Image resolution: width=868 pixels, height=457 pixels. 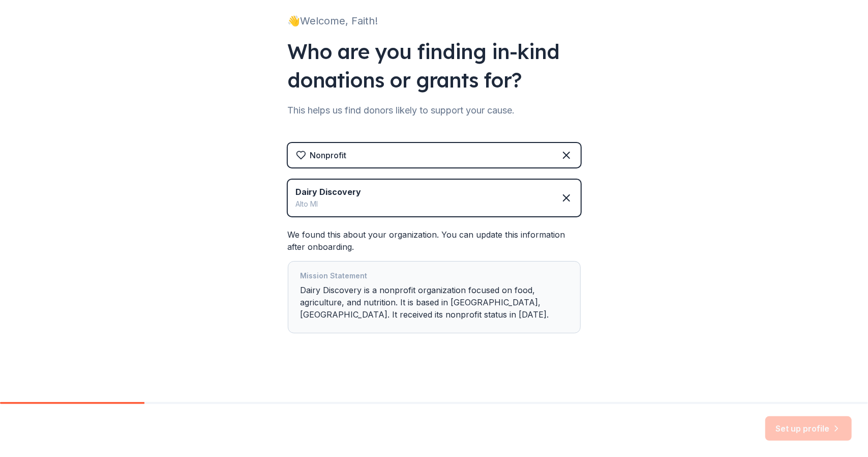 I want to click on div: Nonprofit, so click(x=329, y=155).